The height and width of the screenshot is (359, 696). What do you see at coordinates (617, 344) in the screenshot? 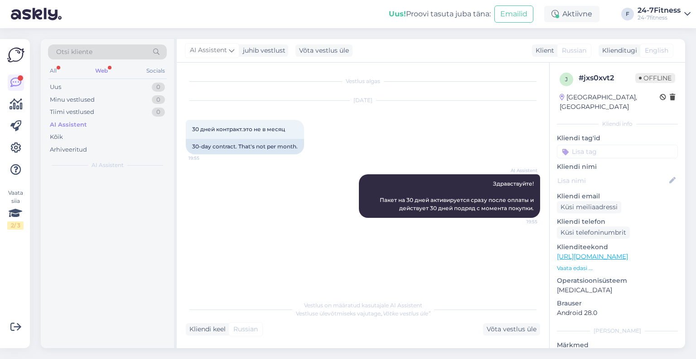
I see `p: Märkmed` at bounding box center [617, 344].